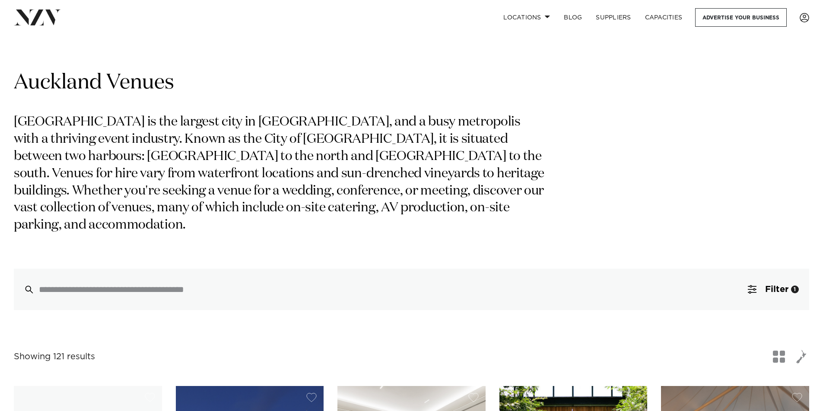  What do you see at coordinates (794, 290) in the screenshot?
I see `div: 1` at bounding box center [794, 290].